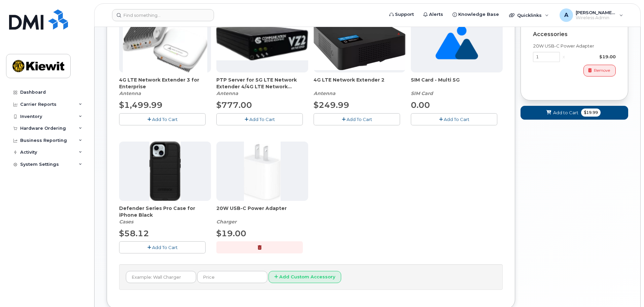  I want to click on span: Quicklinks, so click(529, 15).